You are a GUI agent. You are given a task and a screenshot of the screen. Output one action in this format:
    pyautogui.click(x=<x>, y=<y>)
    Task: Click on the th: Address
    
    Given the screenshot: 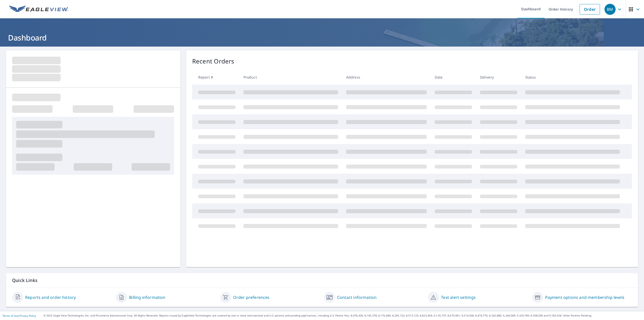 What is the action you would take?
    pyautogui.click(x=386, y=77)
    